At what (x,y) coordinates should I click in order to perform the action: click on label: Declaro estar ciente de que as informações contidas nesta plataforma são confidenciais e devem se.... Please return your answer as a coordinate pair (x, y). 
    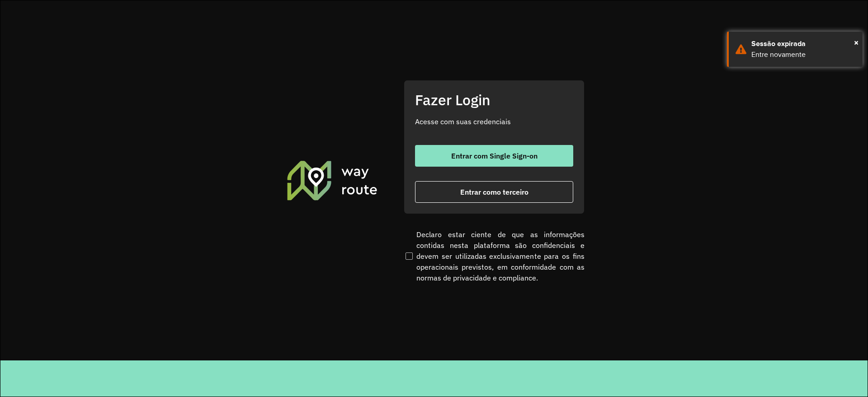
    Looking at the image, I should click on (494, 256).